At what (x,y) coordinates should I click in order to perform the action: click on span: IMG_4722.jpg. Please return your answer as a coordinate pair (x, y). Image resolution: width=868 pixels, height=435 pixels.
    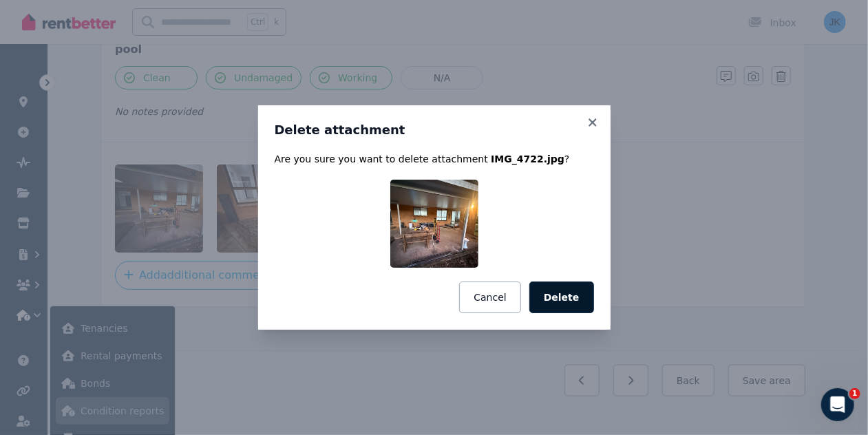
    Looking at the image, I should click on (527, 159).